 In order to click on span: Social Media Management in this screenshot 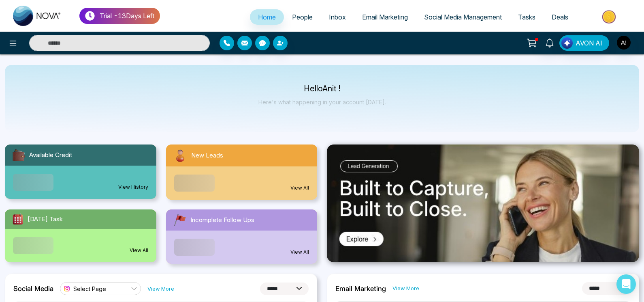, I will do `click(463, 17)`.